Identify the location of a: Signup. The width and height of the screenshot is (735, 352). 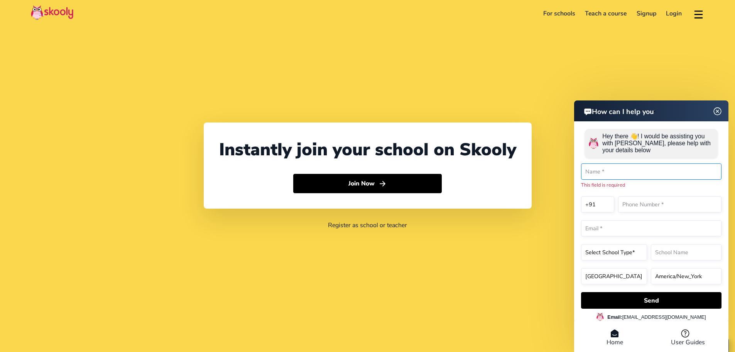
(647, 14).